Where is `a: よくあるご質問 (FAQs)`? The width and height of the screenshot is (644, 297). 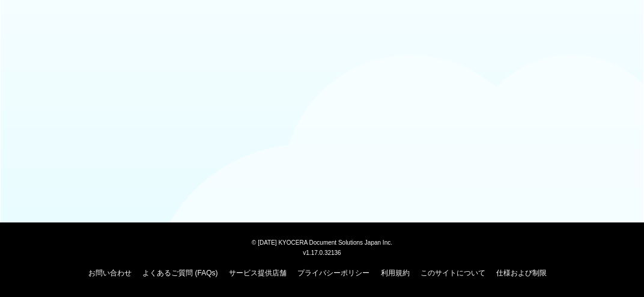 a: よくあるご質問 (FAQs) is located at coordinates (179, 273).